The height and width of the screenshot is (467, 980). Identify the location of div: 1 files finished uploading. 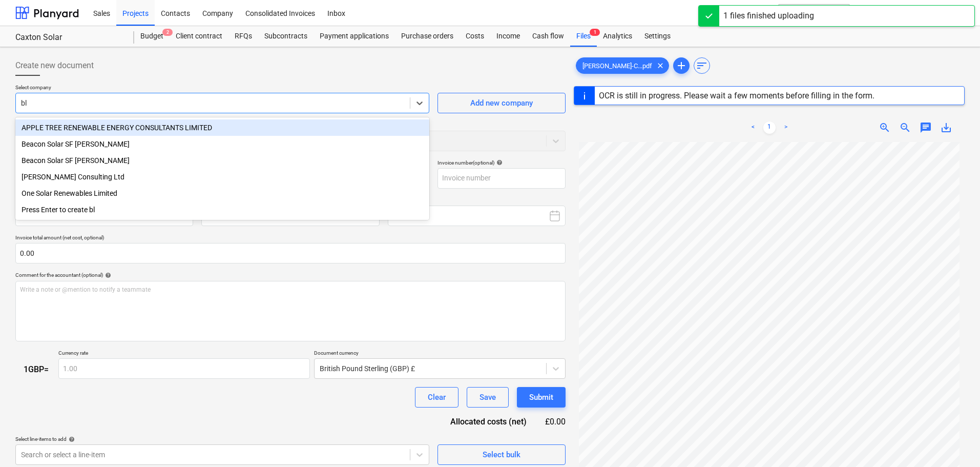
(768, 16).